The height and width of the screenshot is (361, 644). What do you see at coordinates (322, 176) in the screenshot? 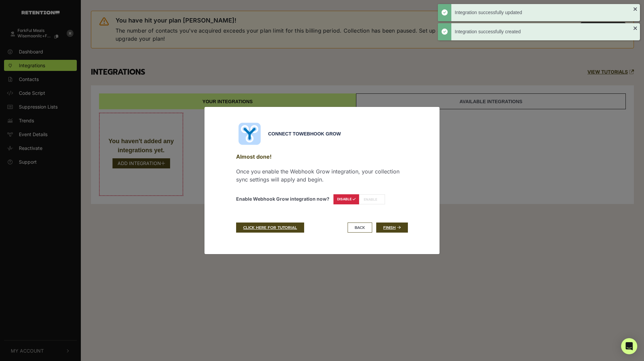
I see `p: Once you enable the Webhook Grow integration, your collection sync settings will apply and begin.` at bounding box center [322, 176].